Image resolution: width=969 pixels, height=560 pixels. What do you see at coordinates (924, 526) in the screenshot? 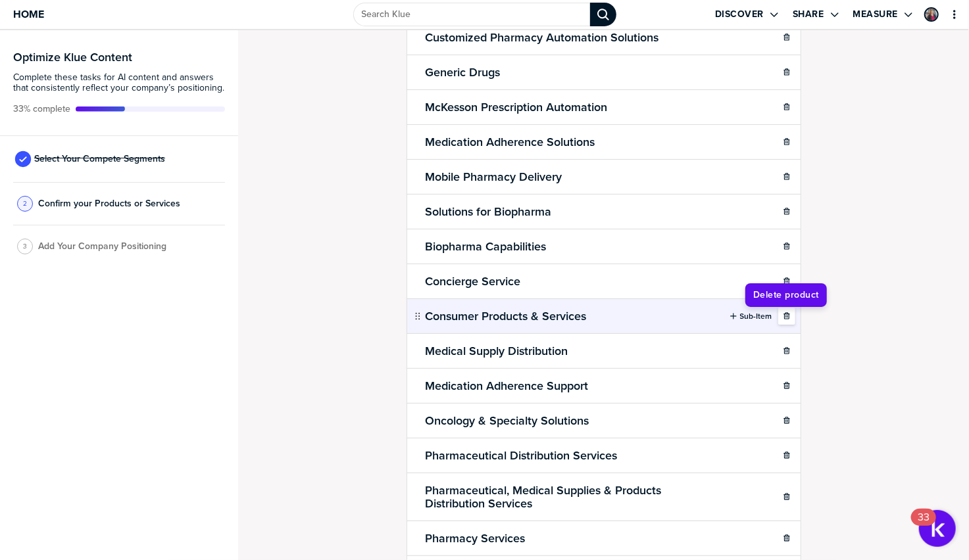
I see `div: 33` at bounding box center [924, 526].